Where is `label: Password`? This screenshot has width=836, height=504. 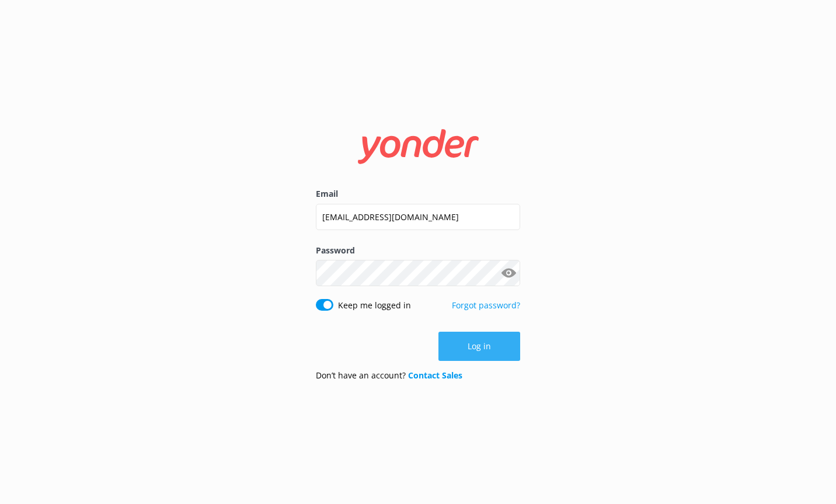
label: Password is located at coordinates (418, 251).